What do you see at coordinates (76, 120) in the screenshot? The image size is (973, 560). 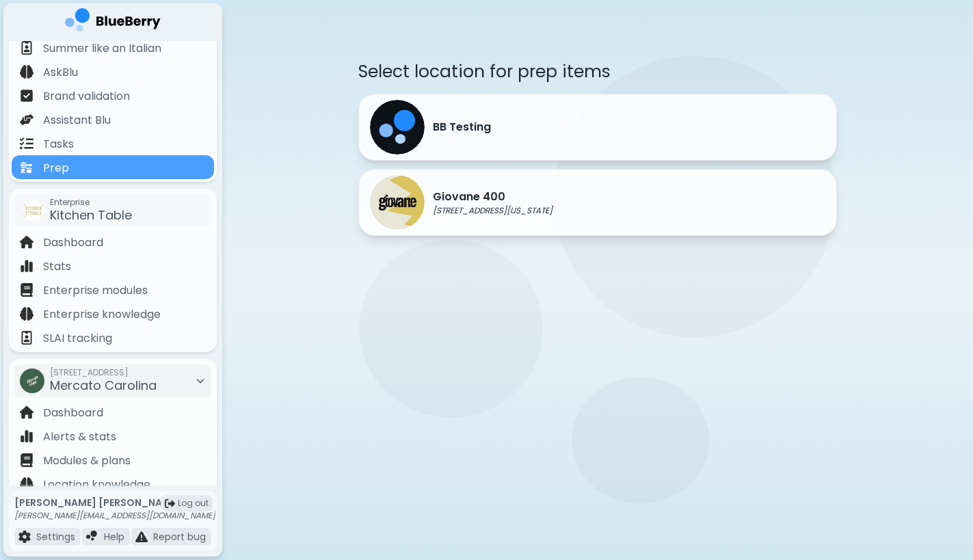 I see `p: Assistant Blu` at bounding box center [76, 120].